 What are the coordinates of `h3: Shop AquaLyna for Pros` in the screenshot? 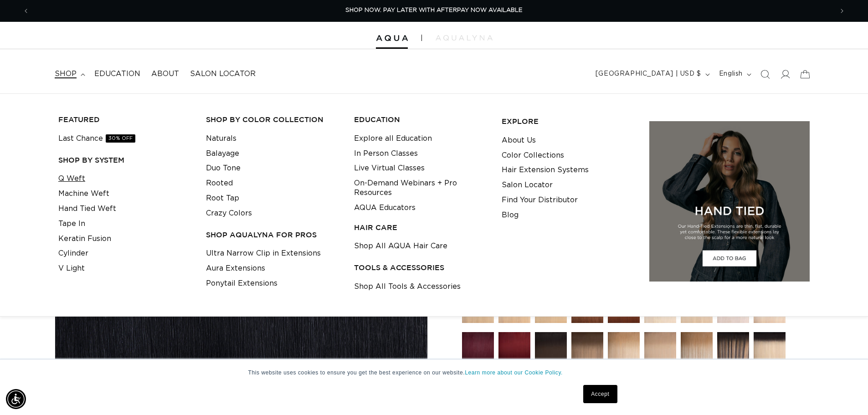 It's located at (272, 235).